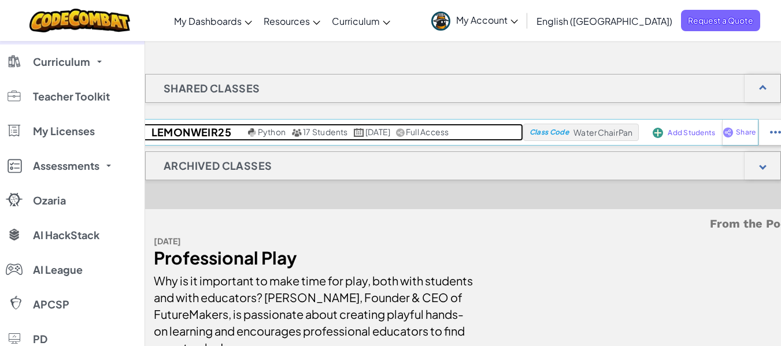  I want to click on h2: Lemonweir25, so click(190, 132).